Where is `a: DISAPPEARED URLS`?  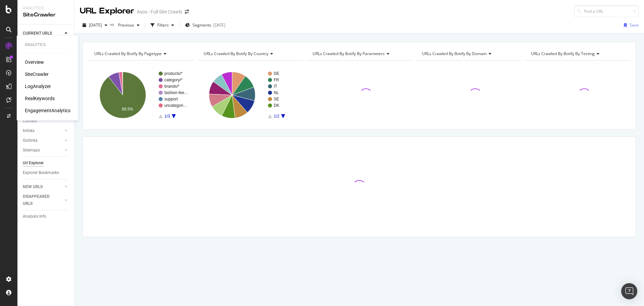 a: DISAPPEARED URLS is located at coordinates (43, 200).